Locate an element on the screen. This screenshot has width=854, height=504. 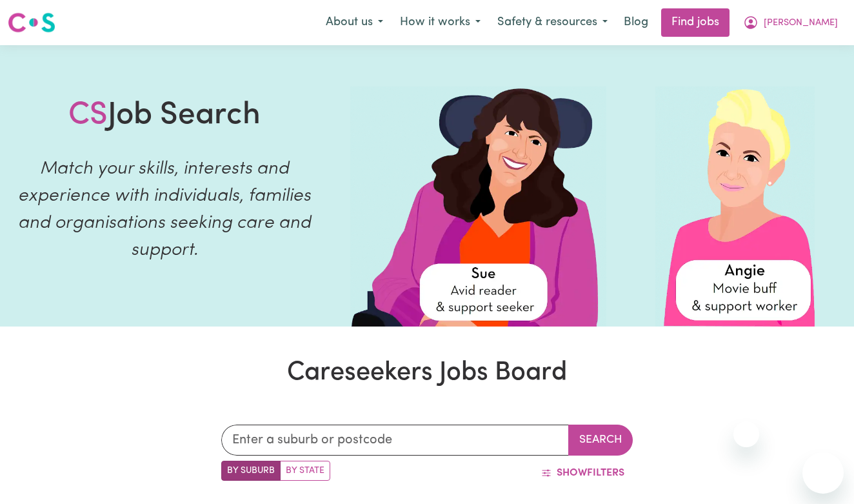
h1: Job Search is located at coordinates (165, 116).